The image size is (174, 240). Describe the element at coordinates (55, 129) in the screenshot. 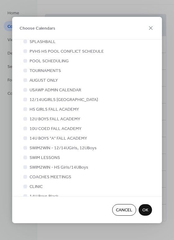

I see `span: 10U COED FALL ACADEMY` at that location.